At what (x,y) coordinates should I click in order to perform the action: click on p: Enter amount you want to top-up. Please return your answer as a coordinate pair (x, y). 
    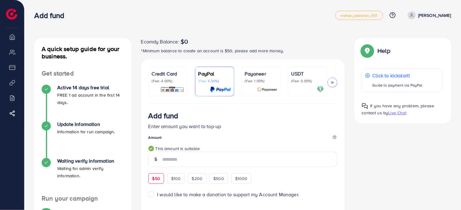
    Looking at the image, I should click on (243, 126).